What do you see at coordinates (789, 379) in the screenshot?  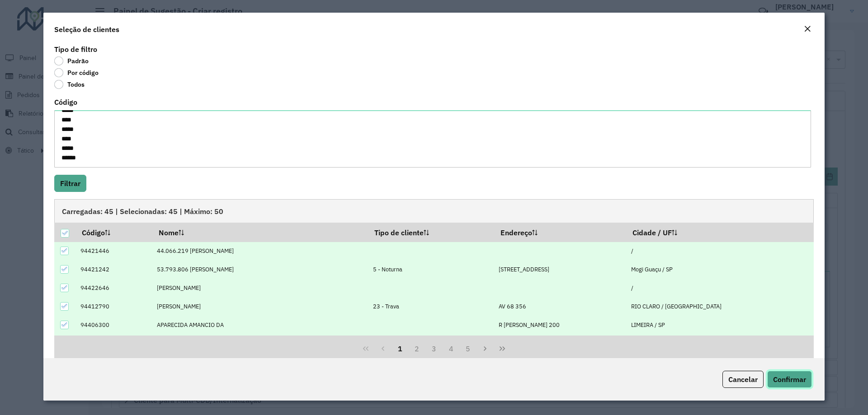 I see `span: Confirmar` at bounding box center [789, 379].